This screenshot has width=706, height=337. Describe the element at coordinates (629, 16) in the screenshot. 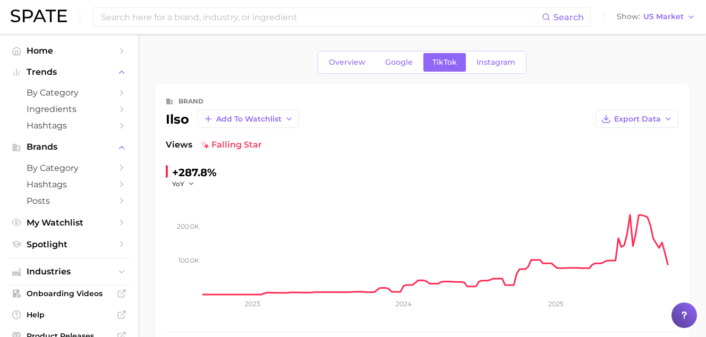

I see `span: Show` at that location.